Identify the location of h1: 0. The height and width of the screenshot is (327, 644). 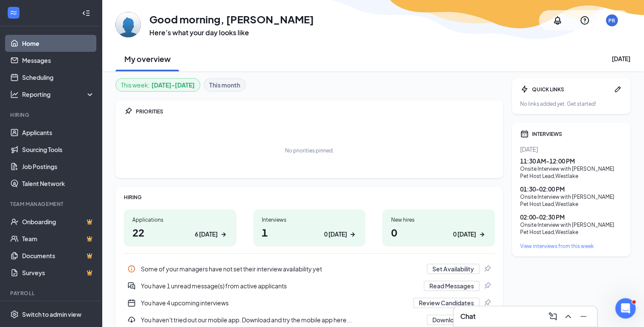
(438, 232).